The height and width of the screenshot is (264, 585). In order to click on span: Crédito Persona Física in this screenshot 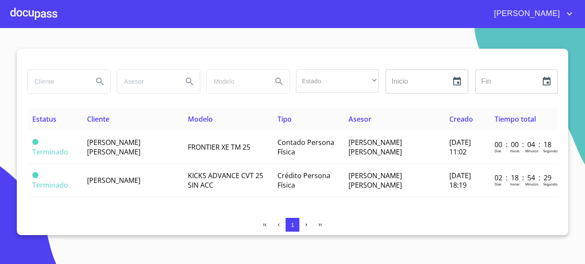, I will do `click(304, 180)`.